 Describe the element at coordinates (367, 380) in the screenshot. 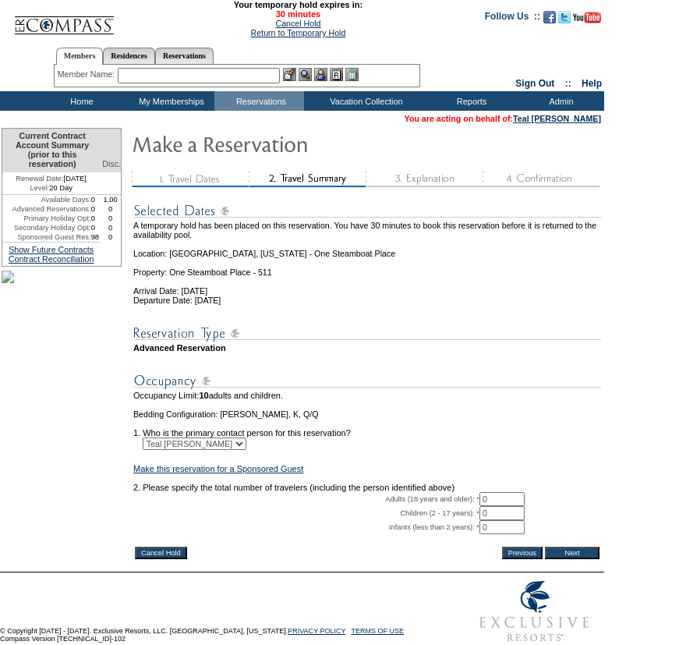

I see `img: subTtlOccupancy.gif` at that location.